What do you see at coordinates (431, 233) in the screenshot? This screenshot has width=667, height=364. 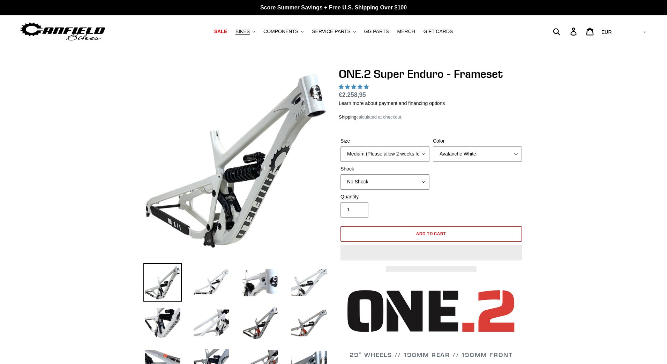 I see `span: Add to cart` at bounding box center [431, 233].